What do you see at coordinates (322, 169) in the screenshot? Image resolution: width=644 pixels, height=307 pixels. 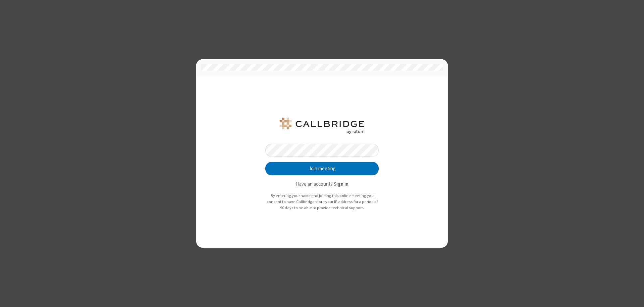 I see `button: Join meeting` at bounding box center [322, 169].